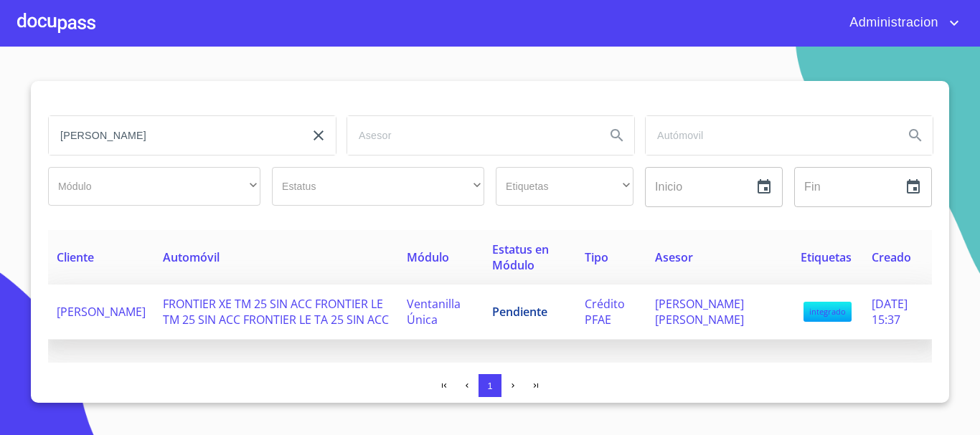  What do you see at coordinates (520, 258) in the screenshot?
I see `span: Estatus en Módulo` at bounding box center [520, 258].